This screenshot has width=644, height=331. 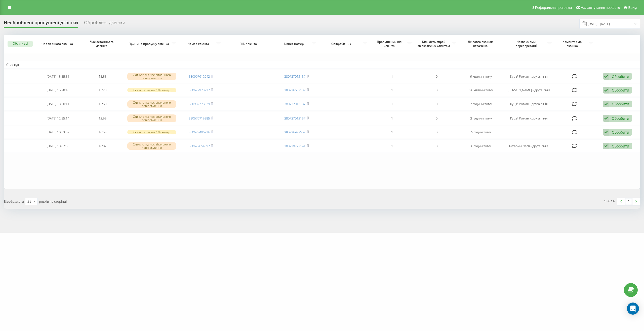 I want to click on td: 15:55, so click(x=103, y=76).